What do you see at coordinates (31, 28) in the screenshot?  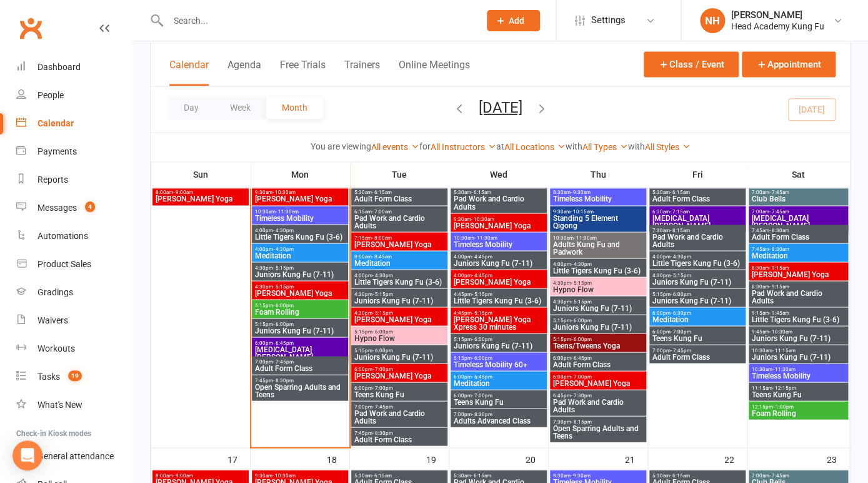 I see `a: Clubworx` at bounding box center [31, 28].